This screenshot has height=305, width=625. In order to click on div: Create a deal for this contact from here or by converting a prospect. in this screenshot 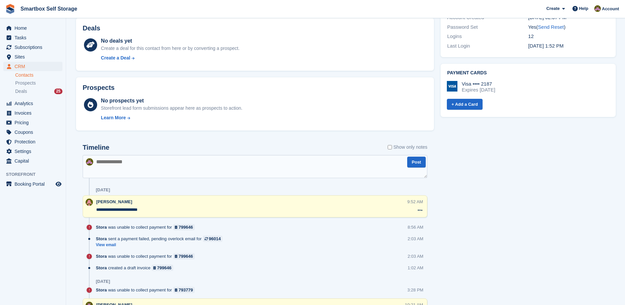, I will do `click(170, 48)`.